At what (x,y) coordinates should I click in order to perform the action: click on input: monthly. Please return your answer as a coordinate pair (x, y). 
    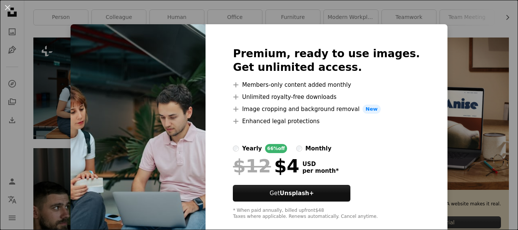
    Looking at the image, I should click on (299, 149).